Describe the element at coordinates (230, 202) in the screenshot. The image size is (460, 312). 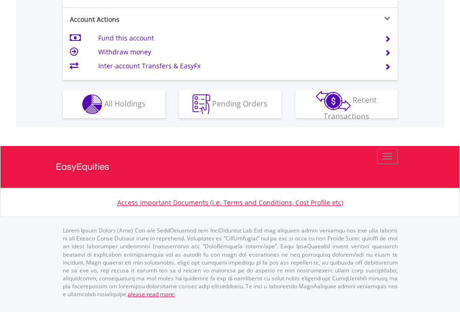
I see `a: Access Important Documents (i.e. Terms and Conditions, Cost Profile etc)` at that location.